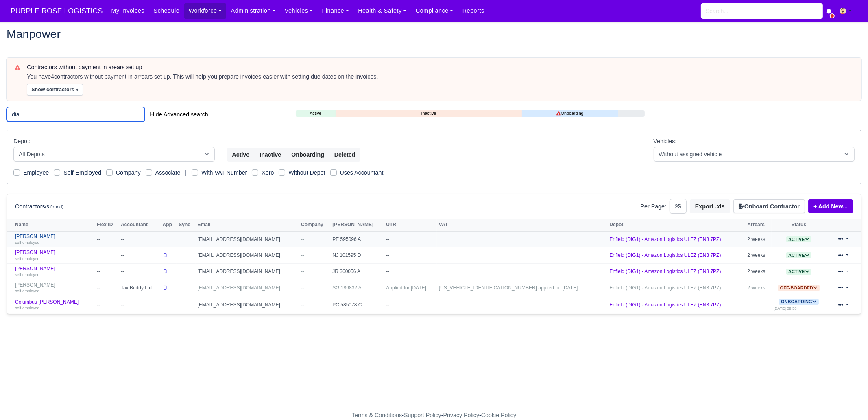  What do you see at coordinates (429, 113) in the screenshot?
I see `a: Inactive` at bounding box center [429, 113].